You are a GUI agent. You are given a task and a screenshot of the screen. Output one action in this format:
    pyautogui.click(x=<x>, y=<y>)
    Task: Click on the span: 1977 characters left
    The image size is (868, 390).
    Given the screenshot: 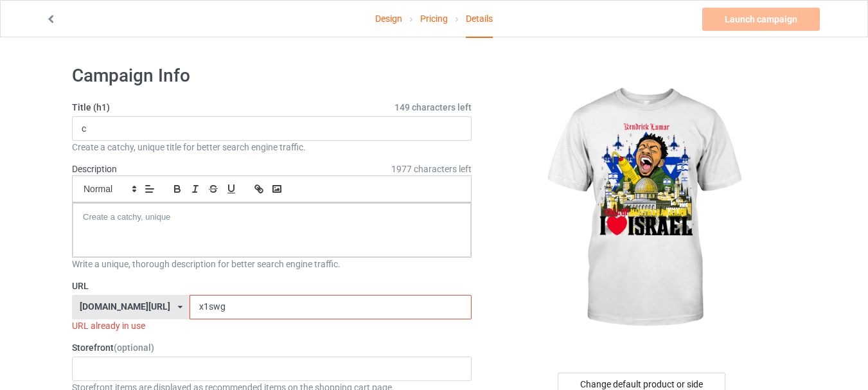 What is the action you would take?
    pyautogui.click(x=431, y=169)
    